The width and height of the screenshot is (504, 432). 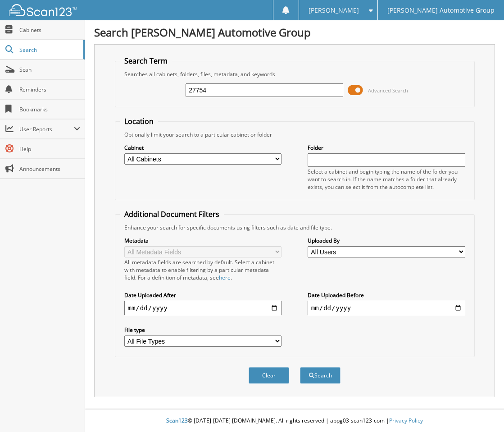 What do you see at coordinates (50, 109) in the screenshot?
I see `span: Bookmarks` at bounding box center [50, 109].